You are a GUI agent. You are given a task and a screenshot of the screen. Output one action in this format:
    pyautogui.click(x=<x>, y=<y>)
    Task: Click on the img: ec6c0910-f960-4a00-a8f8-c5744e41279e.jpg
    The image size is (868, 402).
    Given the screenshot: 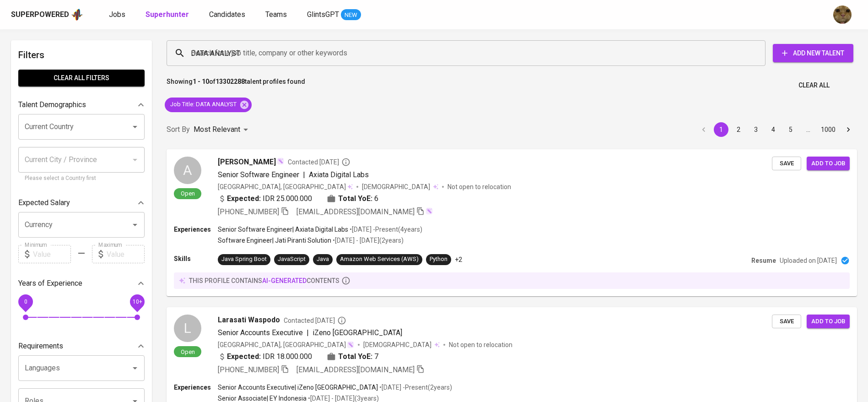 What is the action you would take?
    pyautogui.click(x=842, y=15)
    